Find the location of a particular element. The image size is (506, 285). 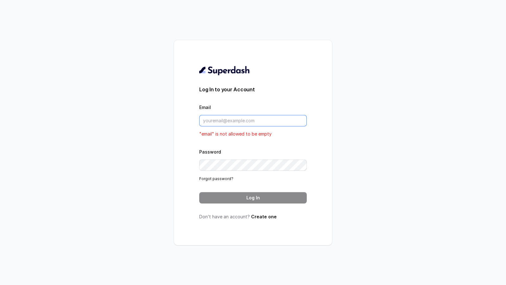

label: Password is located at coordinates (210, 152).